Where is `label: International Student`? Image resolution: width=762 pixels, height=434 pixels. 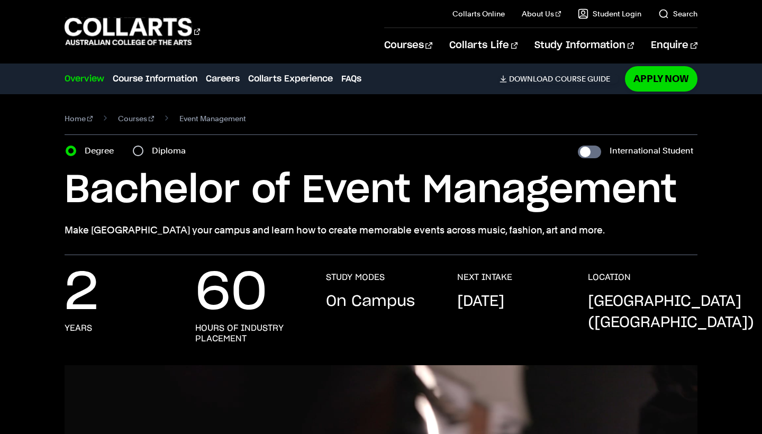 label: International Student is located at coordinates (652, 151).